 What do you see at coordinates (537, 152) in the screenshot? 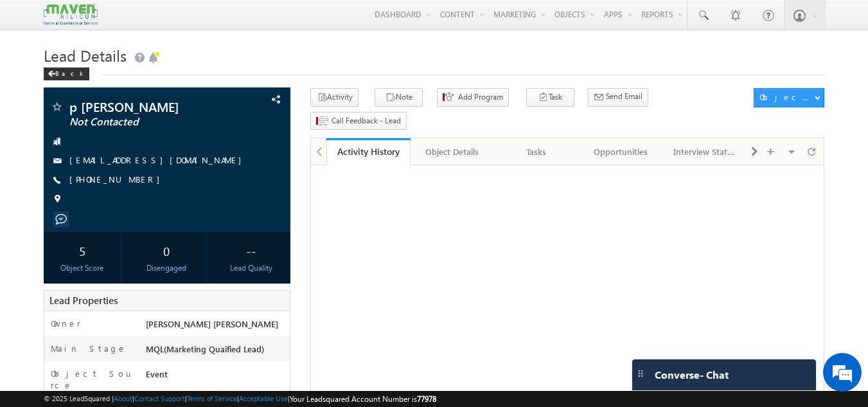
I see `a: Tasks` at bounding box center [537, 152].